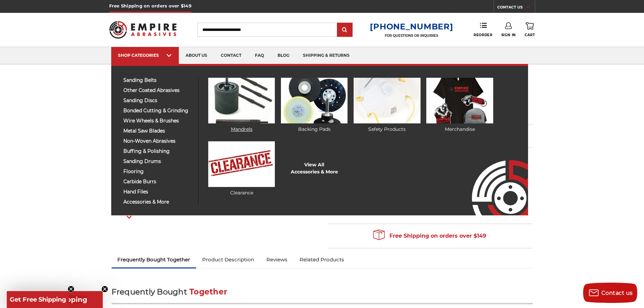 The image size is (644, 308). Describe the element at coordinates (158, 110) in the screenshot. I see `span: bonded cutting & grinding` at that location.